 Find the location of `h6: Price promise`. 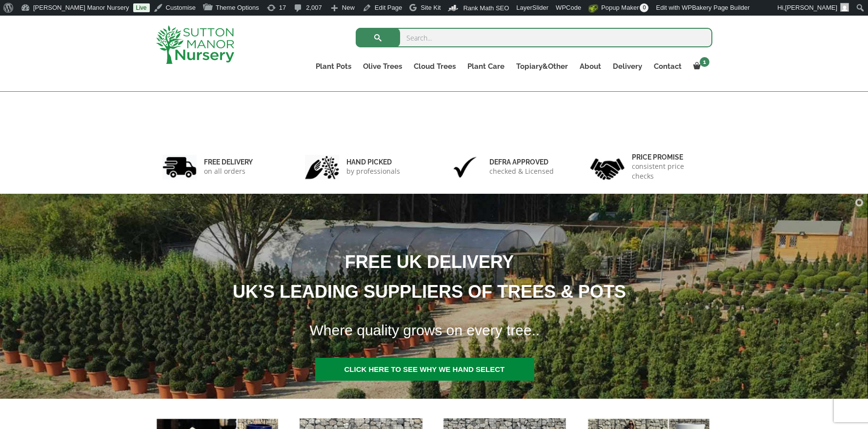

h6: Price promise is located at coordinates (669, 157).